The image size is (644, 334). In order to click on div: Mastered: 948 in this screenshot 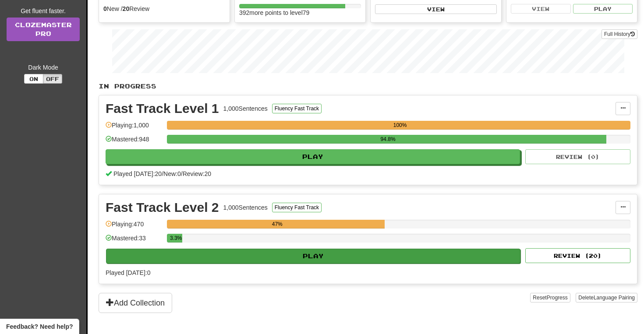, I will do `click(134, 142)`.